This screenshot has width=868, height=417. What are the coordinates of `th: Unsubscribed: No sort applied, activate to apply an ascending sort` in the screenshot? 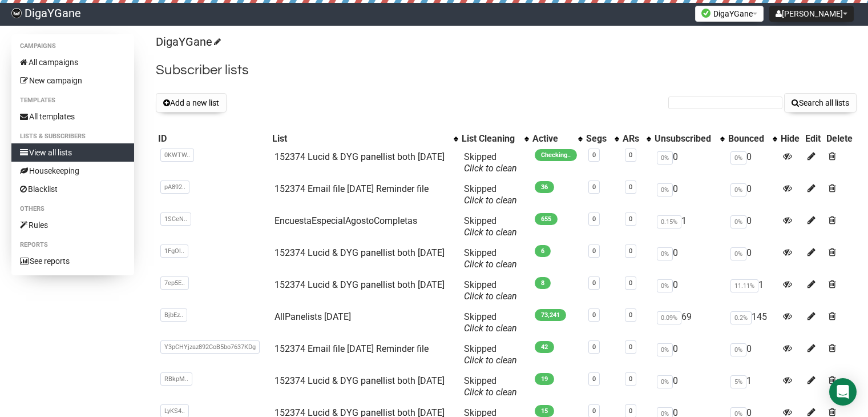 It's located at (690, 139).